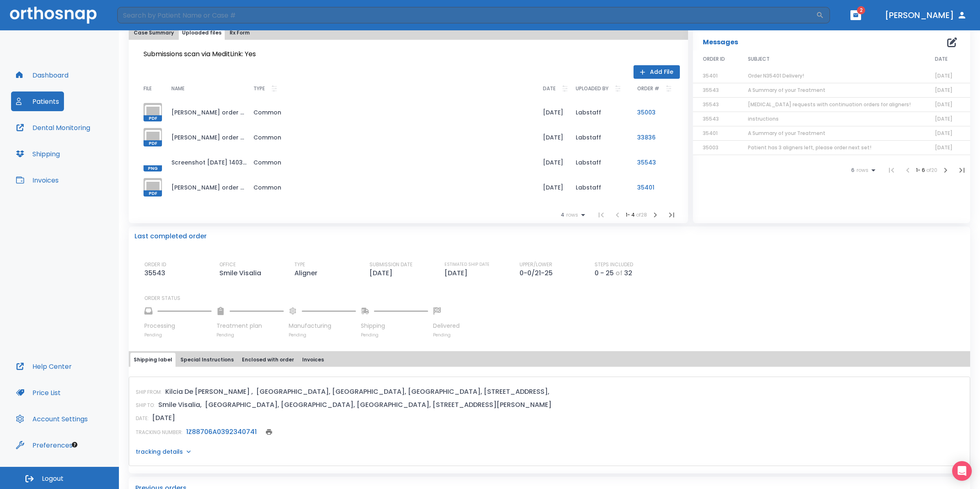  What do you see at coordinates (763, 118) in the screenshot?
I see `span: instructions` at bounding box center [763, 118].